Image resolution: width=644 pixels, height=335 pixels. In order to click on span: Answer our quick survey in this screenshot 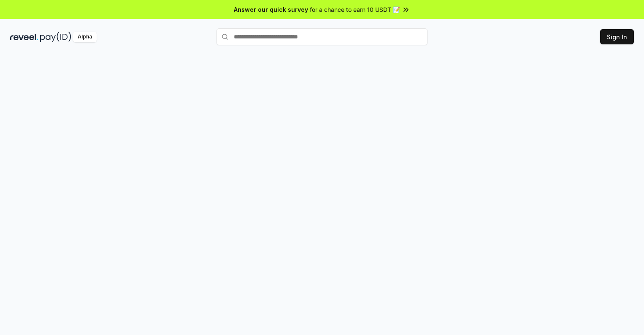, I will do `click(271, 9)`.